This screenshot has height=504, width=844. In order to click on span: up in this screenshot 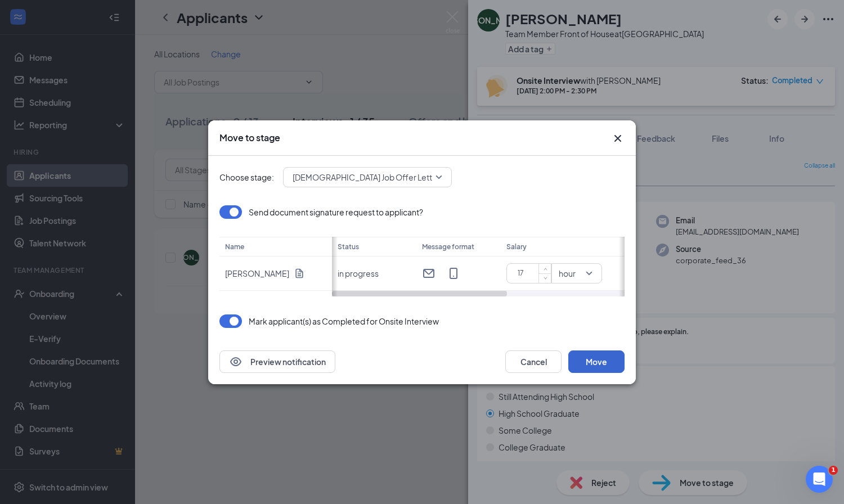, I will do `click(546, 269)`.